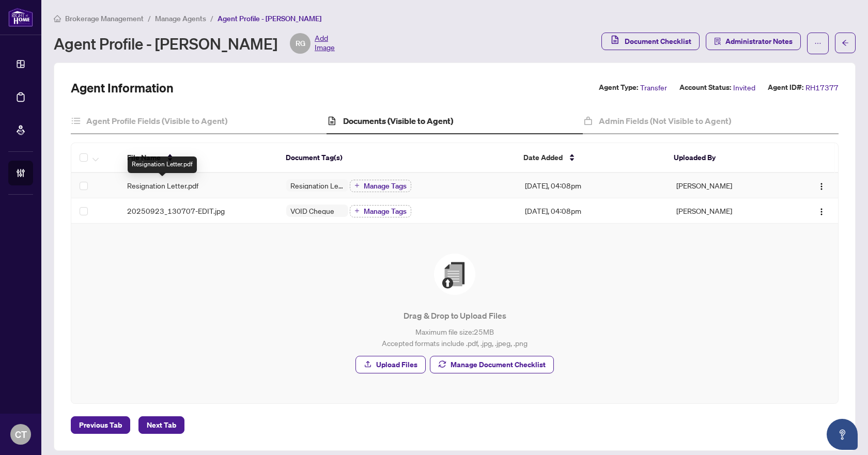  What do you see at coordinates (725, 158) in the screenshot?
I see `th: Uploaded By` at bounding box center [725, 158].